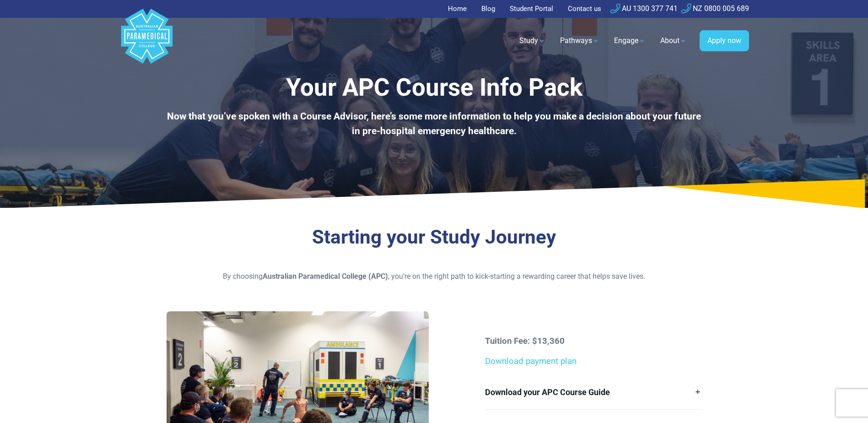  I want to click on h1: Your APC Course Info Pack, so click(434, 87).